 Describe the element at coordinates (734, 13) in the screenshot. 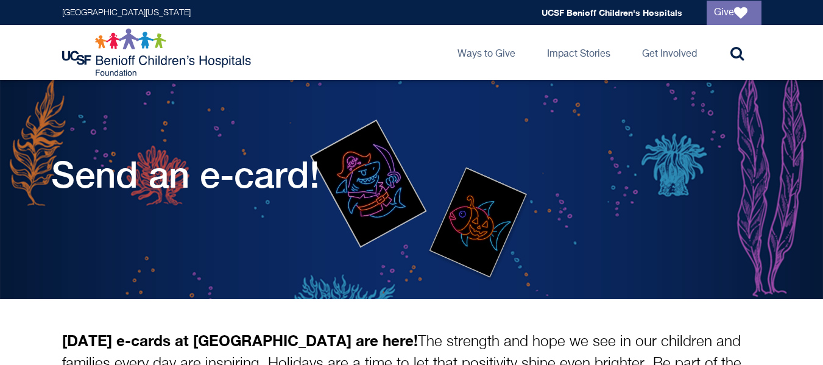

I see `a: Give` at that location.